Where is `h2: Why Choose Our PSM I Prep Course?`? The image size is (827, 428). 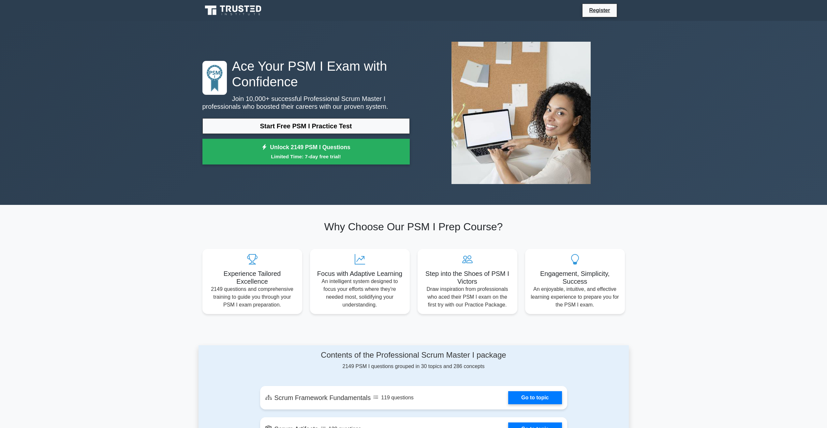 h2: Why Choose Our PSM I Prep Course? is located at coordinates (413, 227).